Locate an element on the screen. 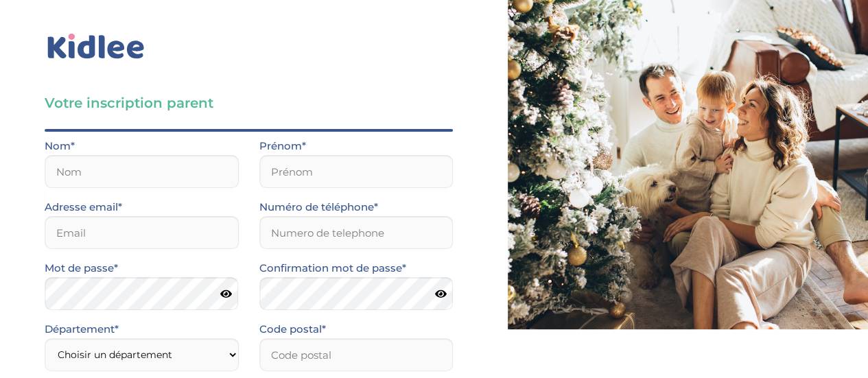 The height and width of the screenshot is (378, 868). label: Confirmation mot de passe* is located at coordinates (333, 268).